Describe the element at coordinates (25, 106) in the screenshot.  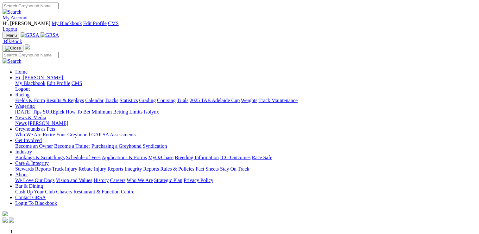
I see `a: Wagering` at that location.